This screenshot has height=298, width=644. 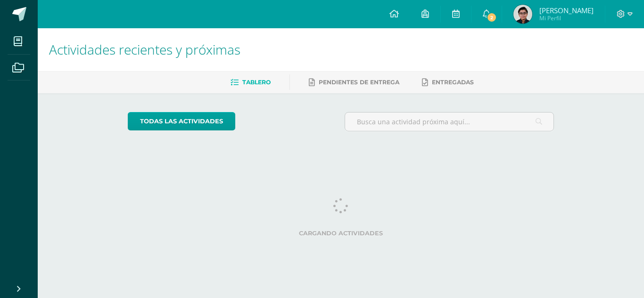 What do you see at coordinates (354, 82) in the screenshot?
I see `a: Pendientes de entrega` at bounding box center [354, 82].